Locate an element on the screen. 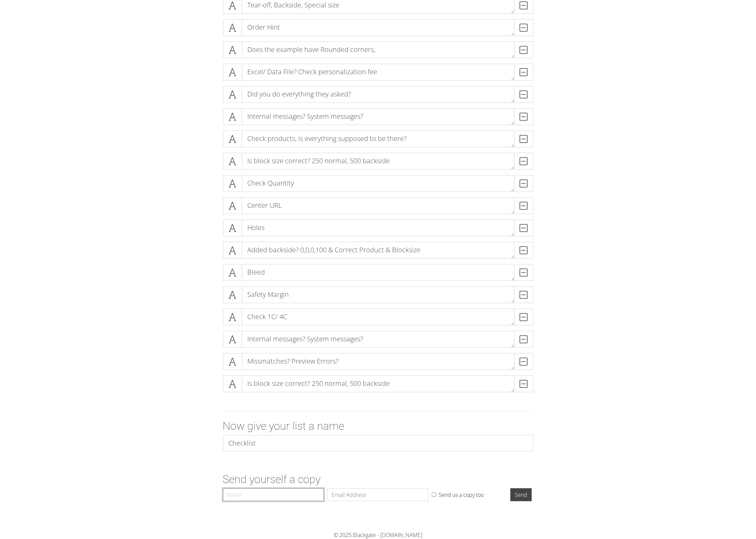  div: © 2025. is located at coordinates (378, 535).